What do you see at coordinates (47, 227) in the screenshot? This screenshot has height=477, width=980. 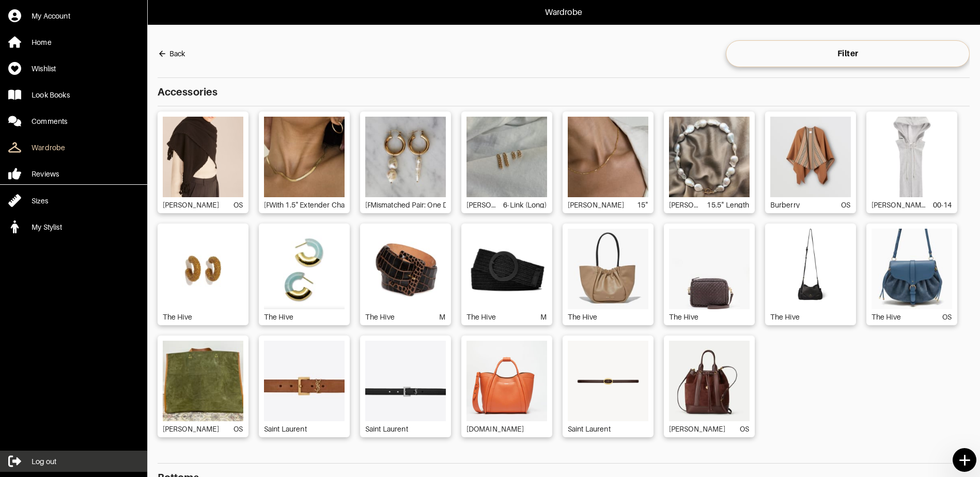 I see `div: My Stylist` at bounding box center [47, 227].